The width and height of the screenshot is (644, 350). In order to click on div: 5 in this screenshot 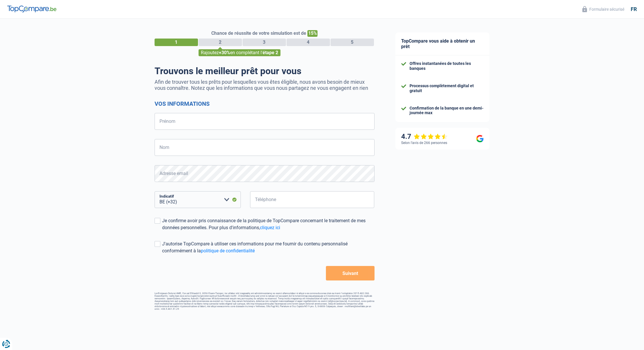, I will do `click(353, 42)`.